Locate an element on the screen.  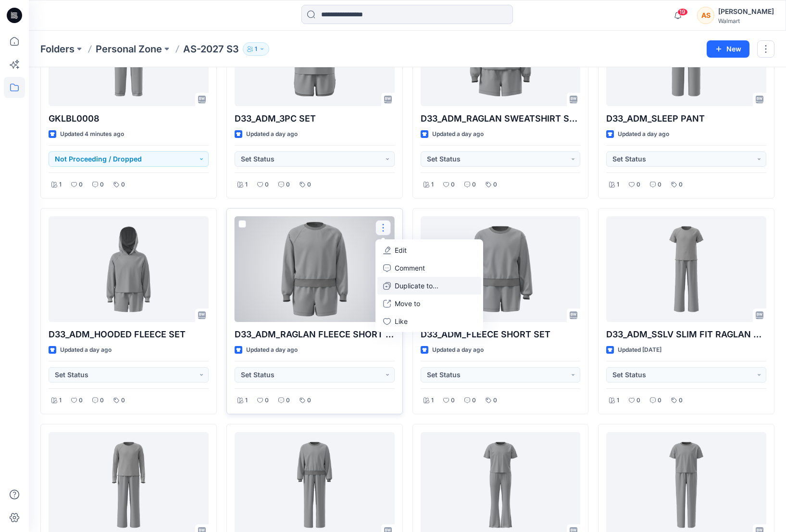
a: Folders is located at coordinates (57, 49).